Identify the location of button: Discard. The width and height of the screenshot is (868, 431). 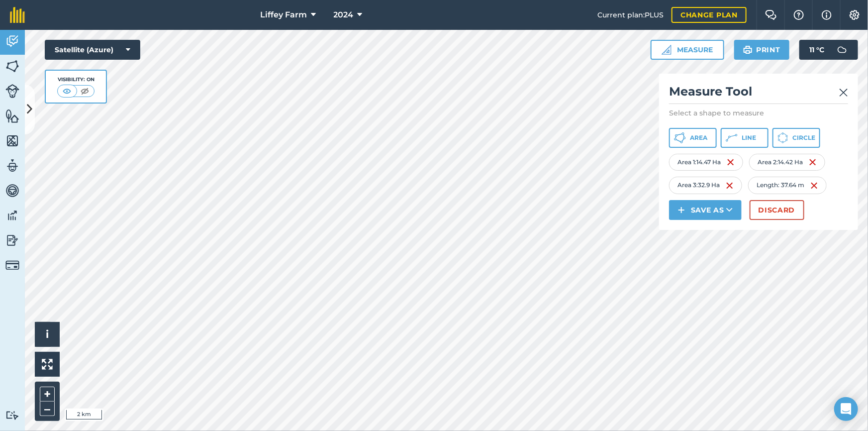
(777, 210).